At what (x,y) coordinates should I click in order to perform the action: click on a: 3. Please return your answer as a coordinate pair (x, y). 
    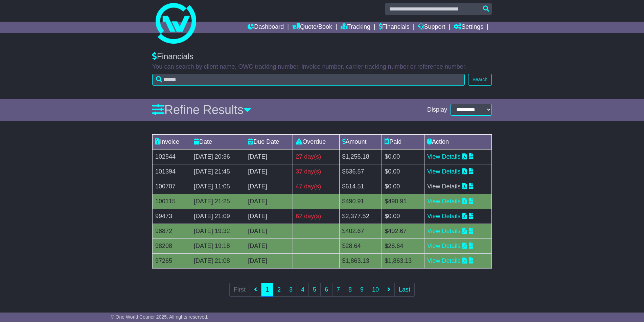
    Looking at the image, I should click on (291, 290).